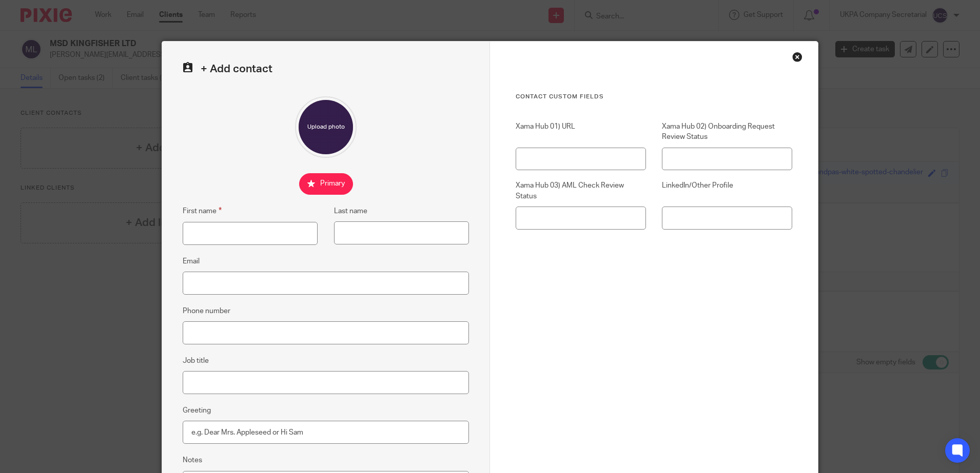 This screenshot has height=473, width=980. What do you see at coordinates (581, 191) in the screenshot?
I see `label: Xama Hub 03) AML Check Review Status` at bounding box center [581, 191].